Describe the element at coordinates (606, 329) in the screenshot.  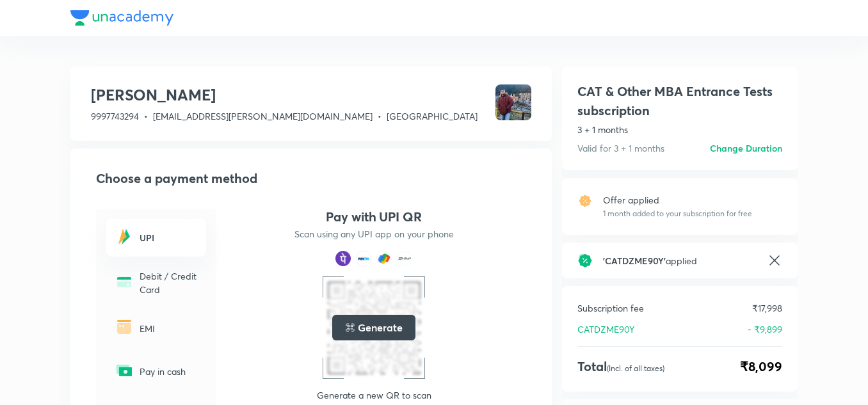
I see `p: CATDZME90Y` at that location.